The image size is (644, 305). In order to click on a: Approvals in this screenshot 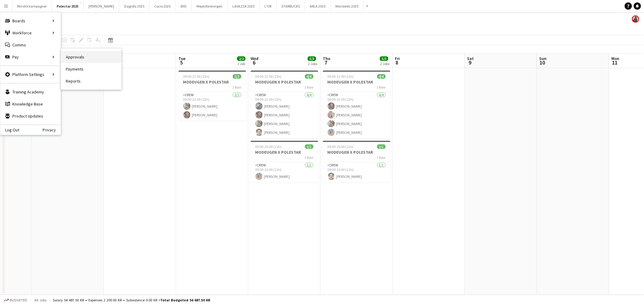, I will do `click(91, 57)`.